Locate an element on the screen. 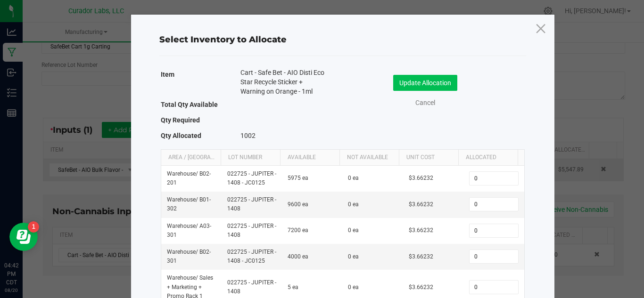 The image size is (644, 298). span: 5975 ea is located at coordinates (298, 178).